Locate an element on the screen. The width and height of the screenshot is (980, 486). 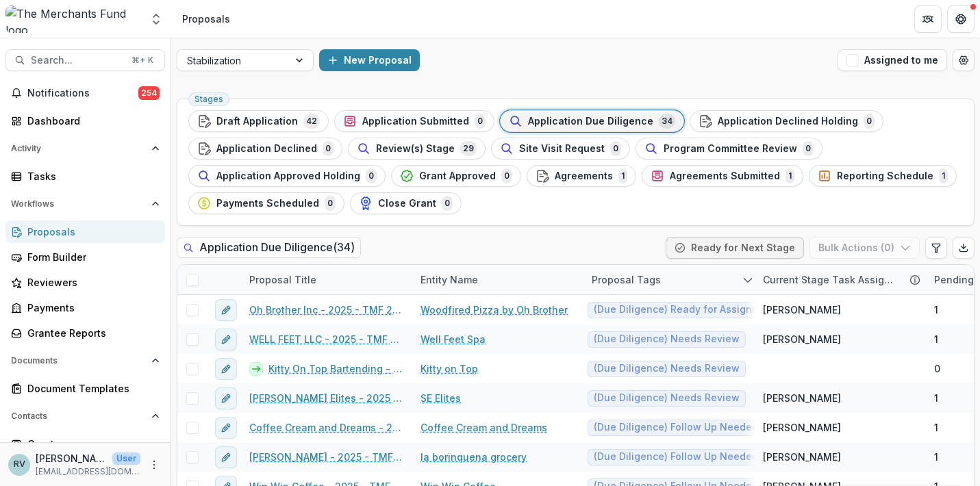
button: Close Grant0 is located at coordinates (406, 204).